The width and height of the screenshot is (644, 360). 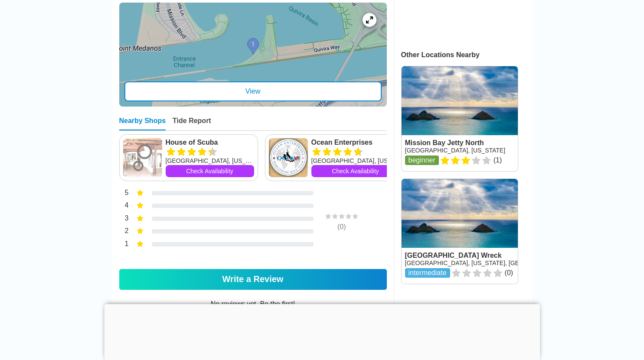 I want to click on div: Tide Report, so click(x=191, y=124).